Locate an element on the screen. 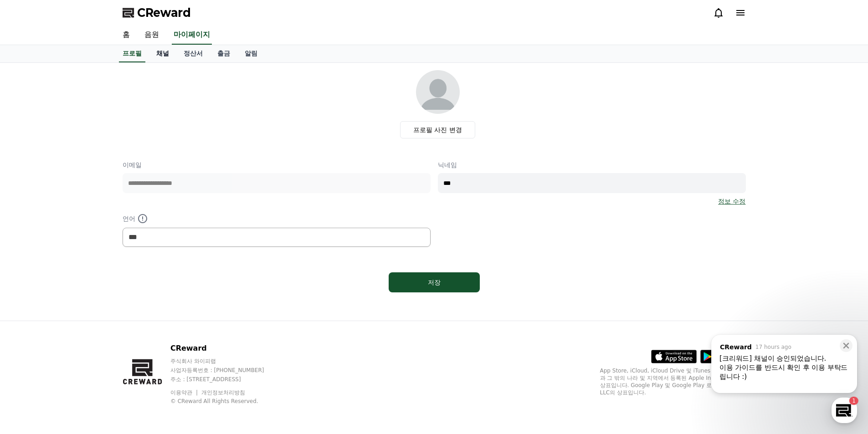 This screenshot has height=434, width=868. a: 홈 is located at coordinates (126, 36).